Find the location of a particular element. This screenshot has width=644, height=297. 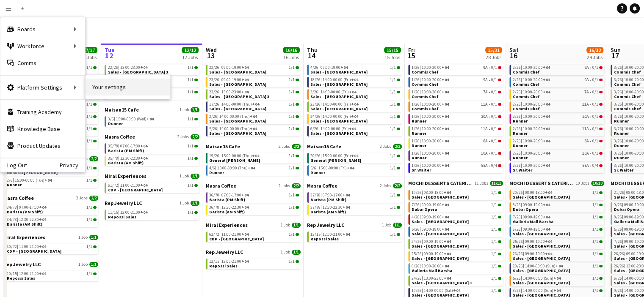

a: 1/26|10:00-20:00+048A•0/1Runner is located at coordinates (457, 143).